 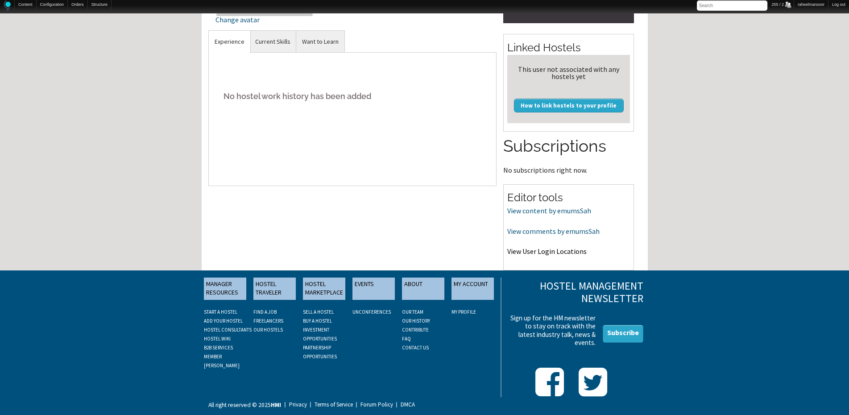 I want to click on a: Current Skills, so click(x=273, y=41).